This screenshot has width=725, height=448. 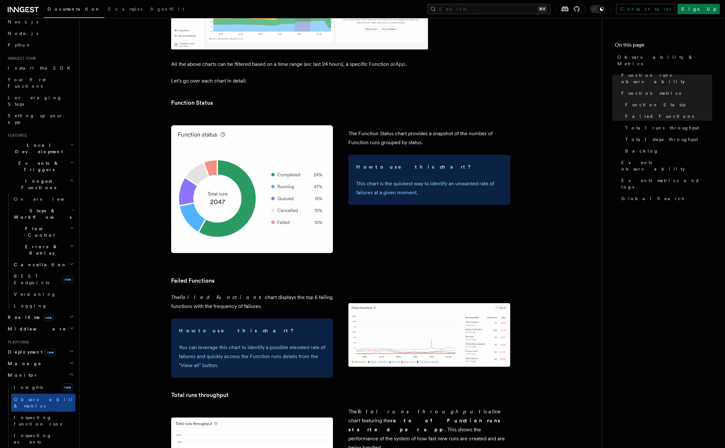 What do you see at coordinates (252, 302) in the screenshot?
I see `p: The chart displays the top 6 failing functions with the frequency of failures.` at bounding box center [252, 302].